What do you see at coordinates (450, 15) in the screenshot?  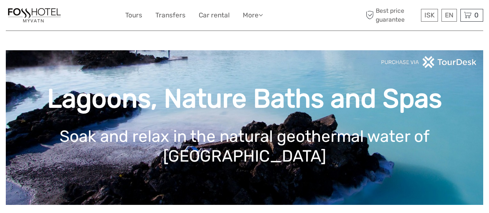 I see `div: EN` at bounding box center [450, 15].